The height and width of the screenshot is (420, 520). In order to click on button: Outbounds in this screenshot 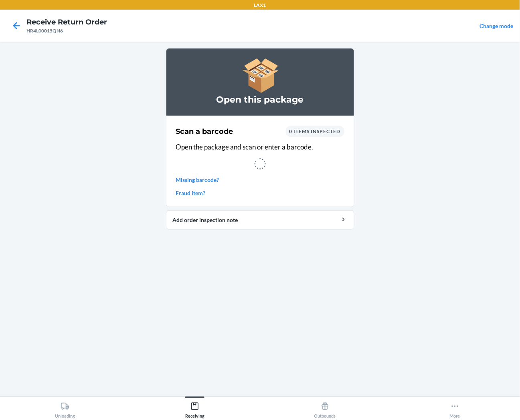, I will do `click(325, 407)`.